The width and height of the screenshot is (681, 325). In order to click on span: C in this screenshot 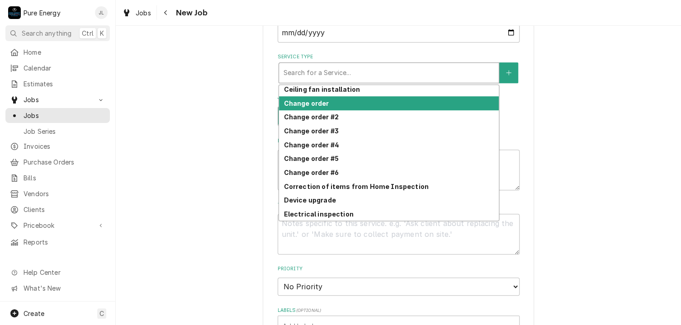, I will do `click(102, 314)`.